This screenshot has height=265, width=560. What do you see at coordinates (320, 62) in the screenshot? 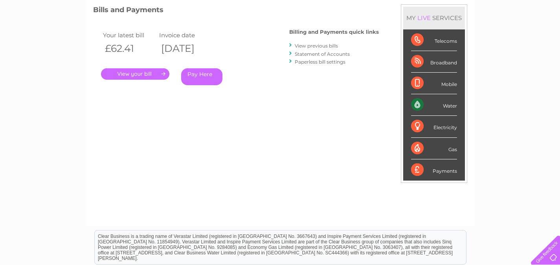
I see `a: Paperless bill settings` at bounding box center [320, 62].